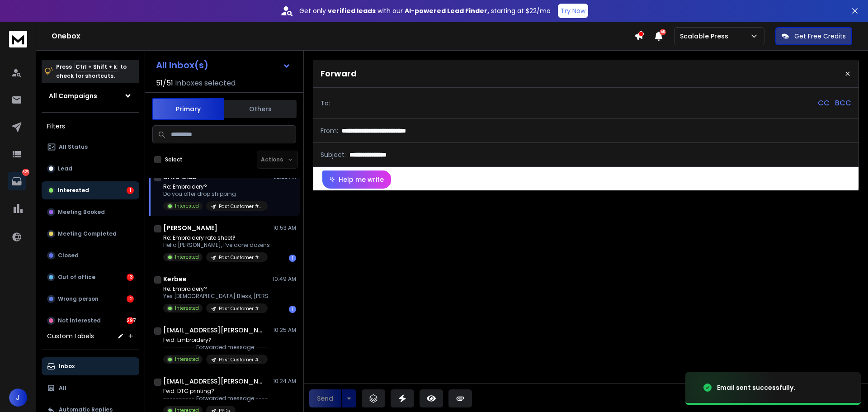 Image resolution: width=868 pixels, height=412 pixels. What do you see at coordinates (284, 228) in the screenshot?
I see `p: 10:53 AM` at bounding box center [284, 228].